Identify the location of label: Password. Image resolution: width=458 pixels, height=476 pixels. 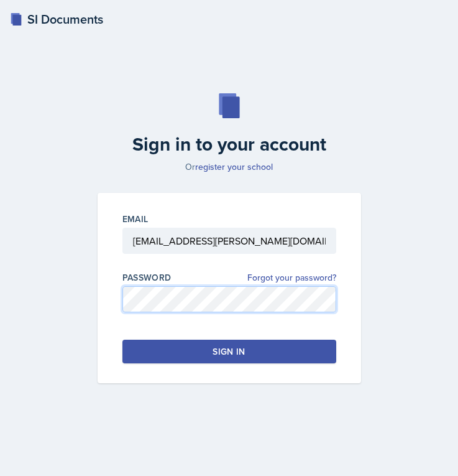
(146, 277).